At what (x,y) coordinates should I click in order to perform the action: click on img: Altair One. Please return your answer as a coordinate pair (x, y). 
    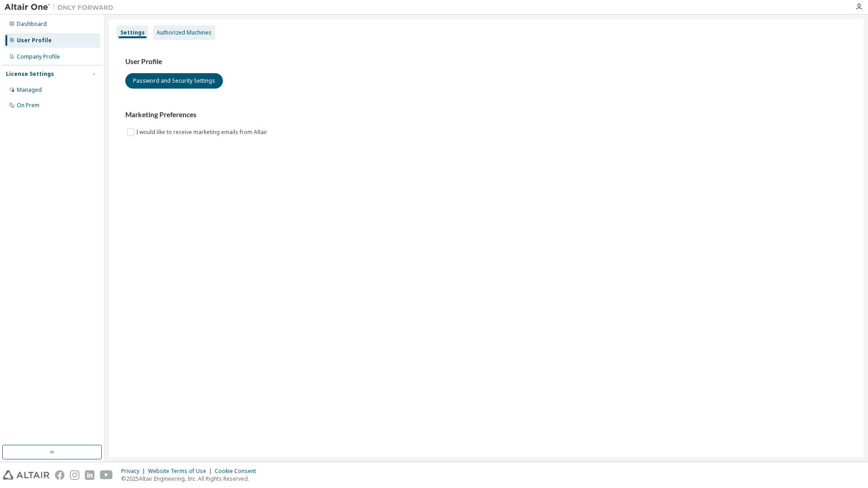
    Looking at the image, I should click on (62, 7).